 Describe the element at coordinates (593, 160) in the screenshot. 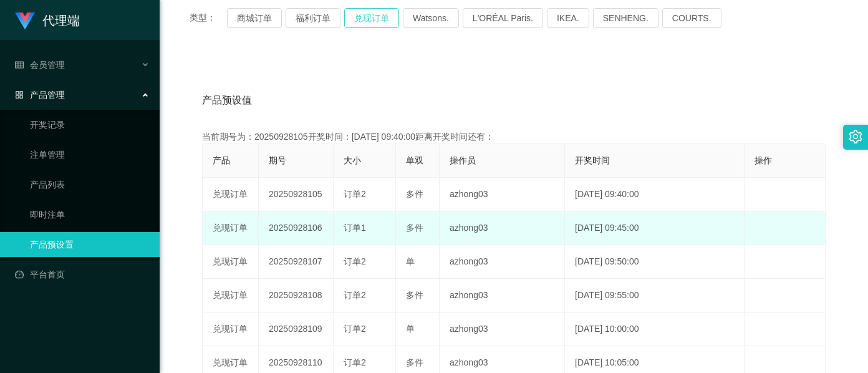

I see `span: 开奖时间` at that location.